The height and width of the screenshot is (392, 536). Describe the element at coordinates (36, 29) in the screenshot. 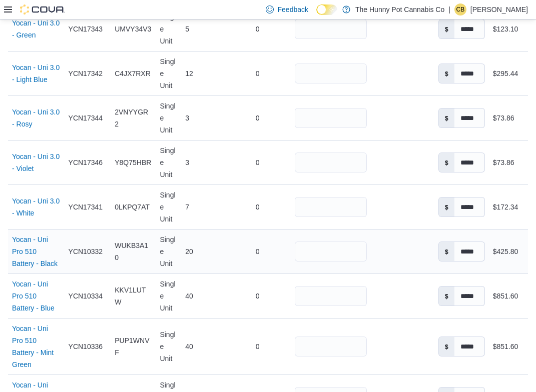

I see `a: Yocan - Uni 3.0 - Green` at that location.